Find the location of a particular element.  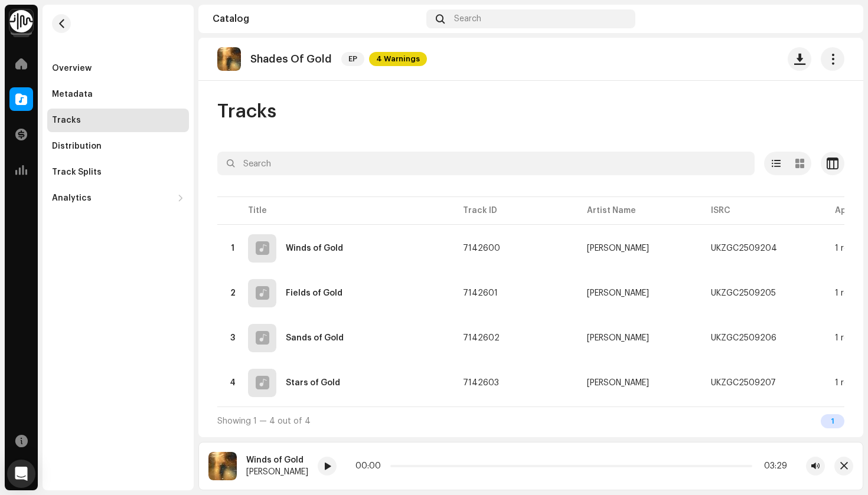

div: UKZGC2509207 is located at coordinates (744, 383).